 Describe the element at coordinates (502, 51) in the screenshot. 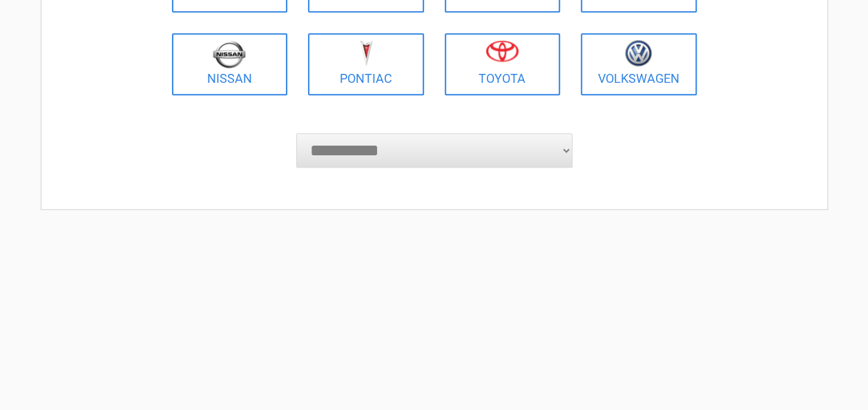

I see `img: toyota` at that location.